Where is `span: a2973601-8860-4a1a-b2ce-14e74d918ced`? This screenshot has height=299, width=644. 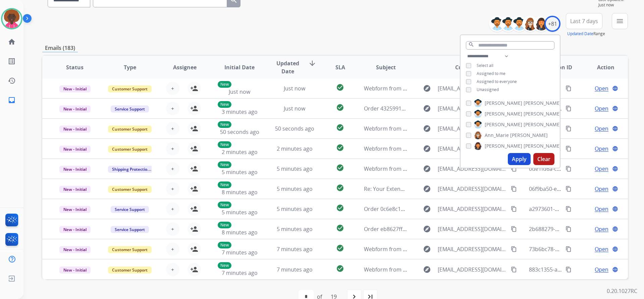
span: a2973601-8860-4a1a-b2ce-14e74d918ced is located at coordinates (580, 209).